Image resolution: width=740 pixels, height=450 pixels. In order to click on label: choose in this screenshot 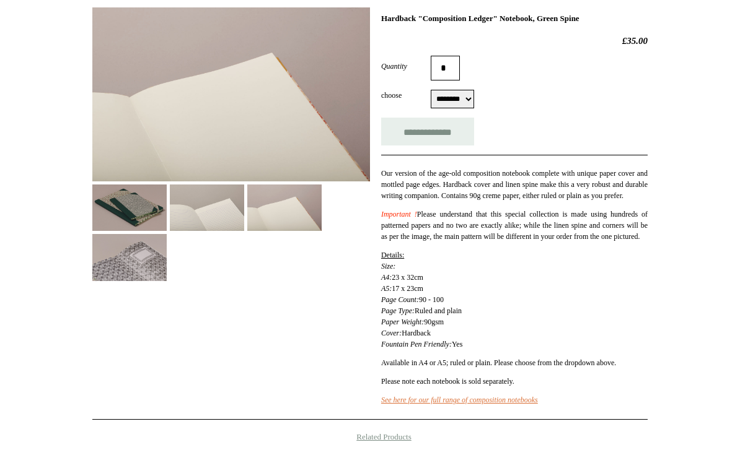, I will do `click(406, 95)`.